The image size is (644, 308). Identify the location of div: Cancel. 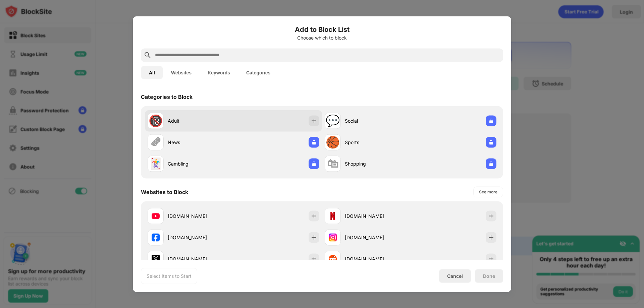
(455, 276).